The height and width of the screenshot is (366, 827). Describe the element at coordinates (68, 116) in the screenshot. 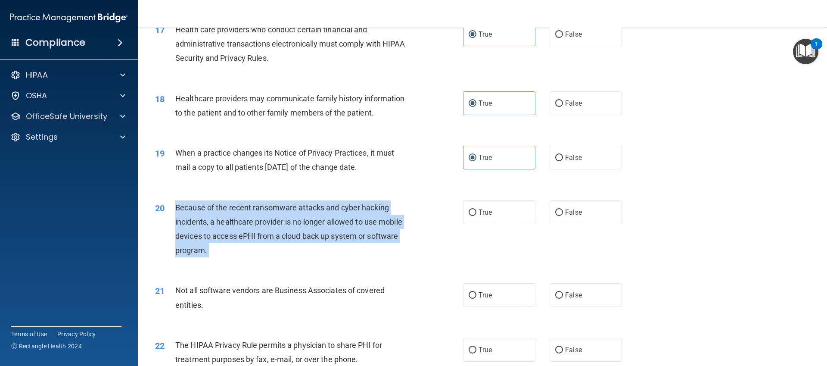

I see `a: OfficeSafe University` at that location.